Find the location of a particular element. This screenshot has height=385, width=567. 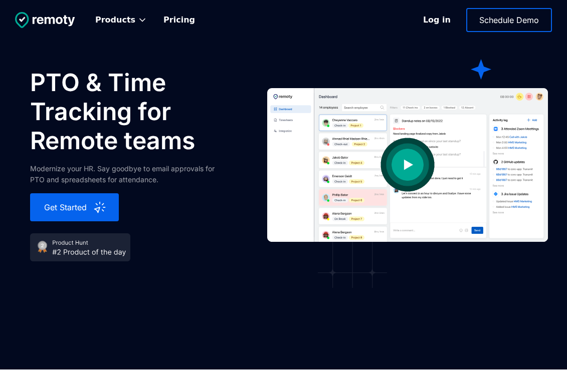

div: Get Started is located at coordinates (66, 207).